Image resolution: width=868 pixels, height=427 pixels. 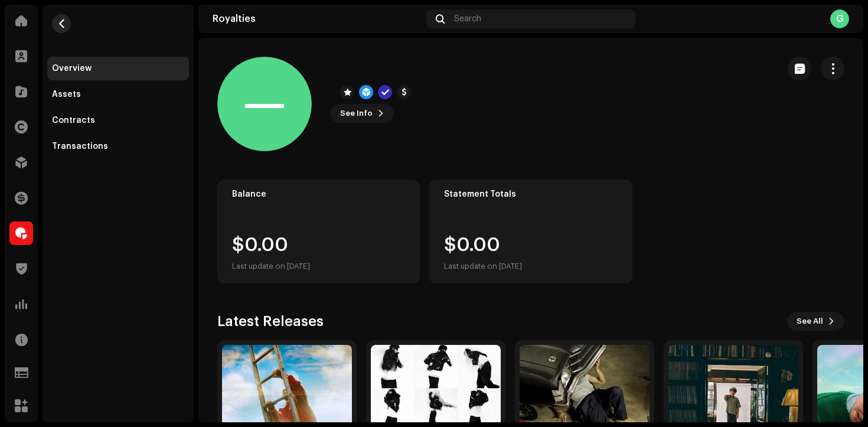 I want to click on re-m-nav-item: Assets, so click(x=118, y=95).